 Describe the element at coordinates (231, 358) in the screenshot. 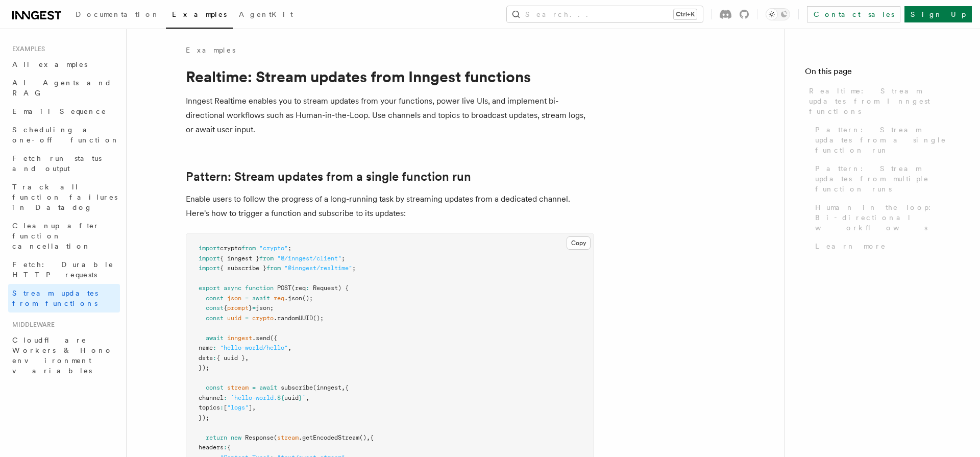

I see `span: { uuid }` at that location.